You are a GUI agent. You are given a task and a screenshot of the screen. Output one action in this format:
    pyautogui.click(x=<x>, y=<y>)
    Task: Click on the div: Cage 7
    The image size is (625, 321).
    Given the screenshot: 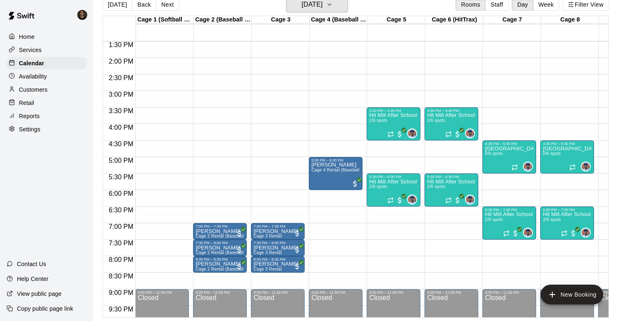 What is the action you would take?
    pyautogui.click(x=512, y=20)
    